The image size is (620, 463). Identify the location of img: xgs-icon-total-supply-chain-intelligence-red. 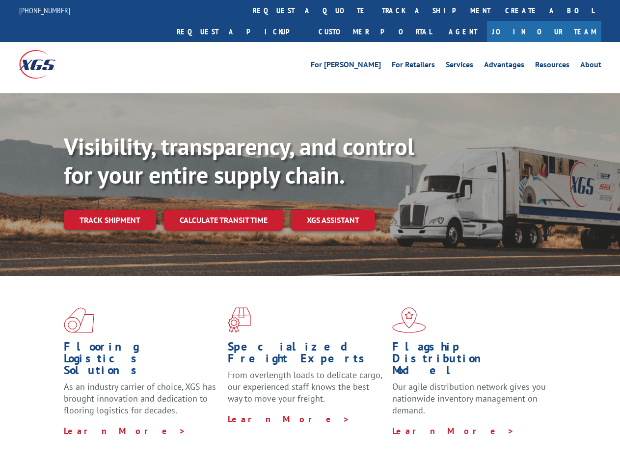
(79, 320).